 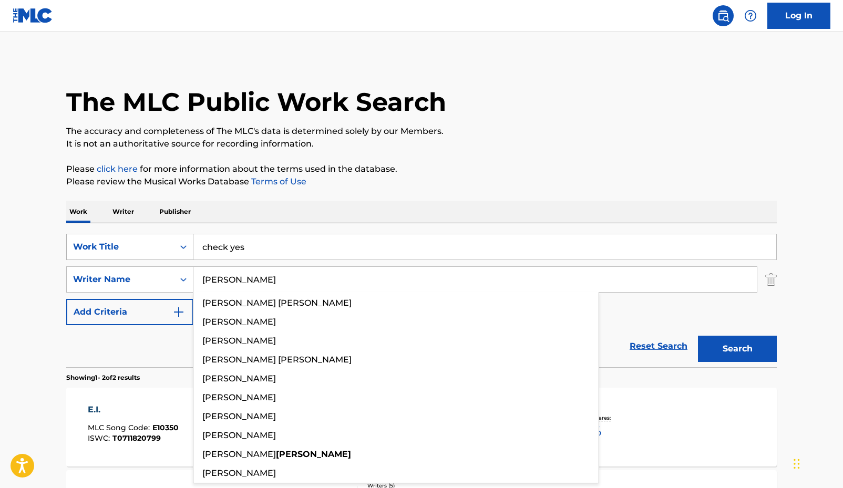 What do you see at coordinates (120, 280) in the screenshot?
I see `div: Writer Name` at bounding box center [120, 280].